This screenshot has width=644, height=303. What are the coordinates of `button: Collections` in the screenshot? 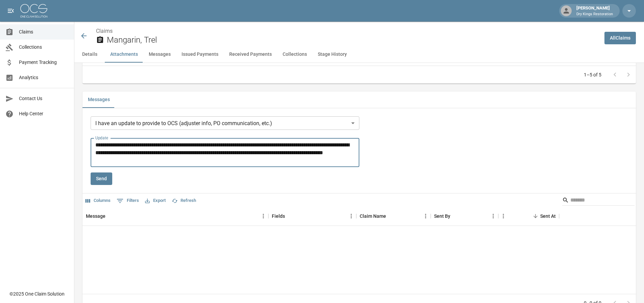 It's located at (295, 54).